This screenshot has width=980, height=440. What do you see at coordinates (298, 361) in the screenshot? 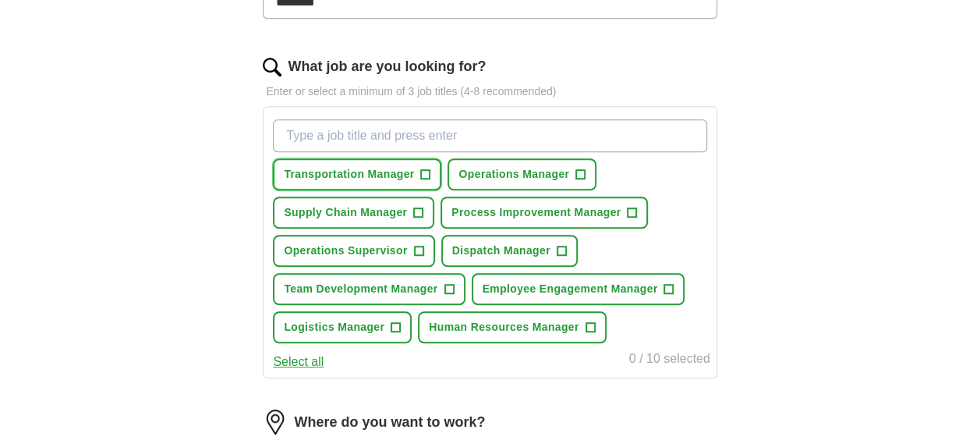
I see `button: Select all` at bounding box center [298, 361].